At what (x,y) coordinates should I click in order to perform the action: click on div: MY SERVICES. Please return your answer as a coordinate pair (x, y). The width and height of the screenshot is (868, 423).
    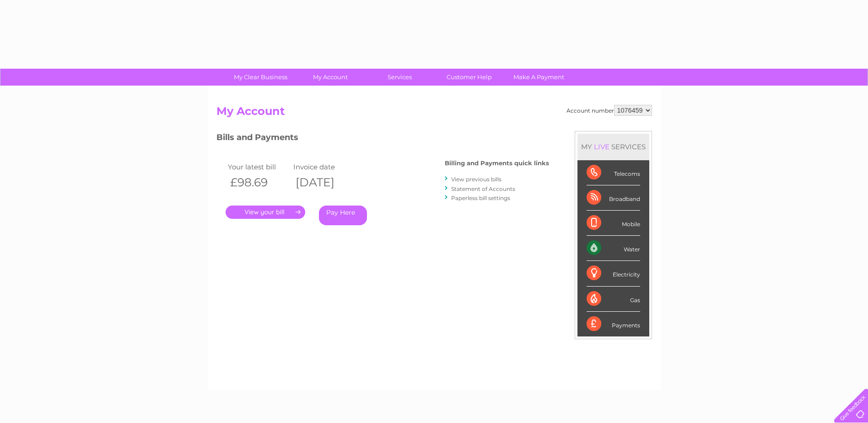
    Looking at the image, I should click on (613, 146).